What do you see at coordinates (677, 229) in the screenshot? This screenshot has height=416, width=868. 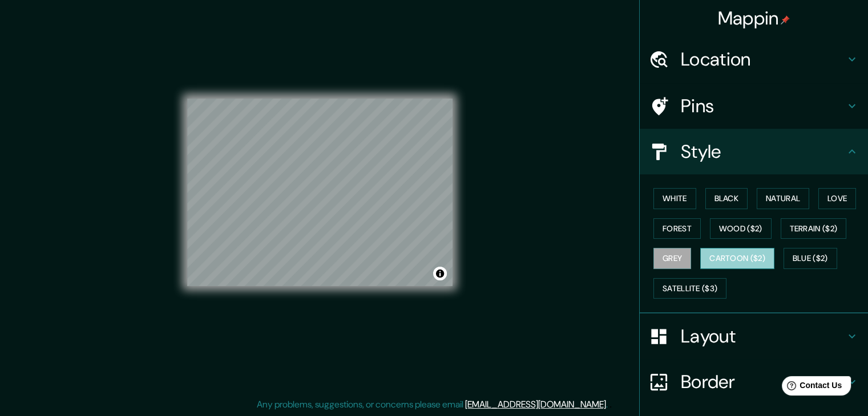 I see `button: Forest` at bounding box center [677, 229].